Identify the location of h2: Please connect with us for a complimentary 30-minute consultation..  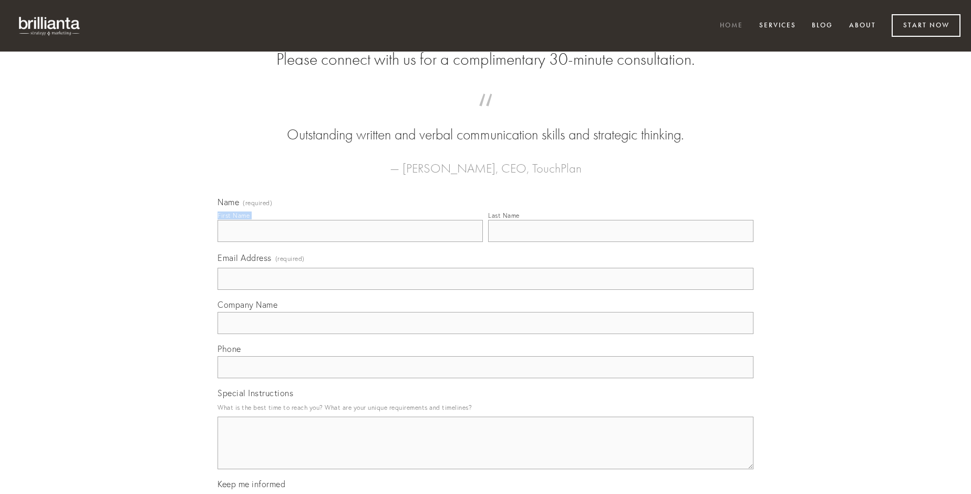
(486, 59).